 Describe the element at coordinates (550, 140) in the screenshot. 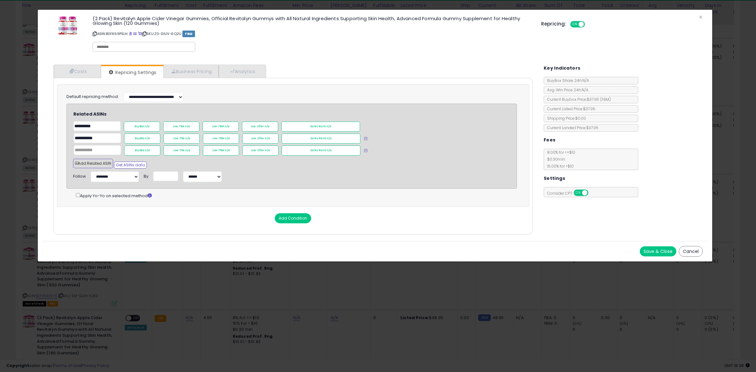

I see `h5: Fees` at that location.